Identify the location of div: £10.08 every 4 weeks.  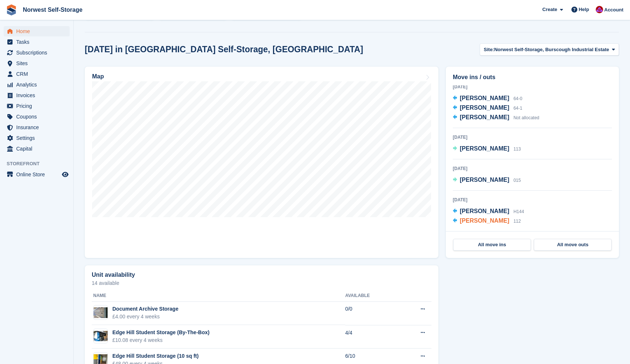
(161, 340).